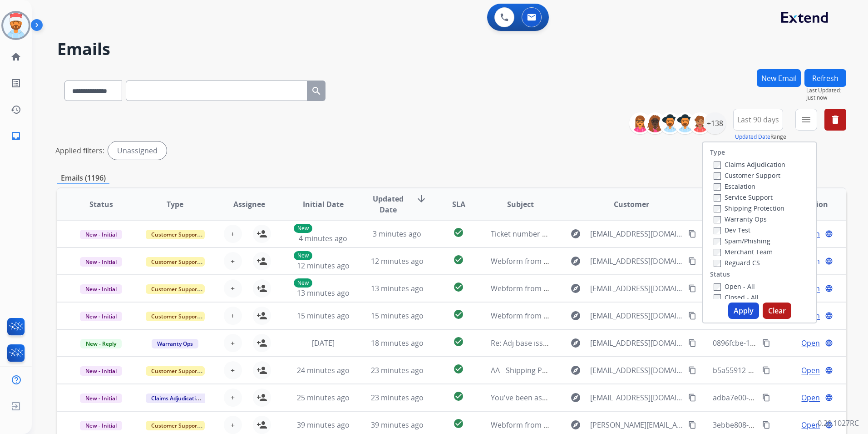 The height and width of the screenshot is (434, 868). What do you see at coordinates (459, 204) in the screenshot?
I see `span: SLA` at bounding box center [459, 204].